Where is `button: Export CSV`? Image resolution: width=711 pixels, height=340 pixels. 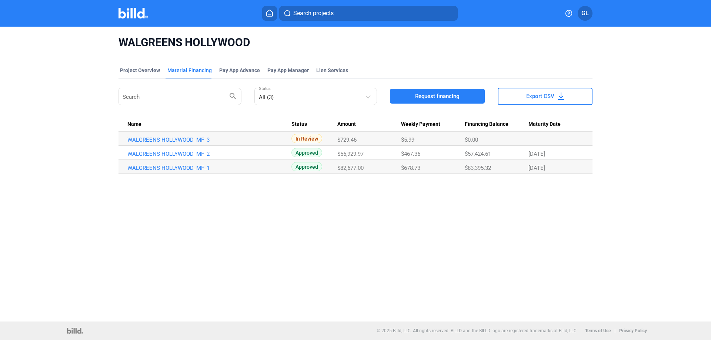
button: Export CSV is located at coordinates (545, 96).